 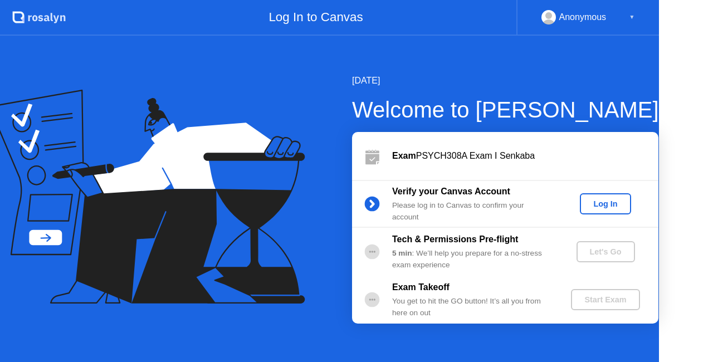 What do you see at coordinates (472, 307) in the screenshot?
I see `div: You get to hit the GO button! It’s all you from here on out` at bounding box center [472, 307].